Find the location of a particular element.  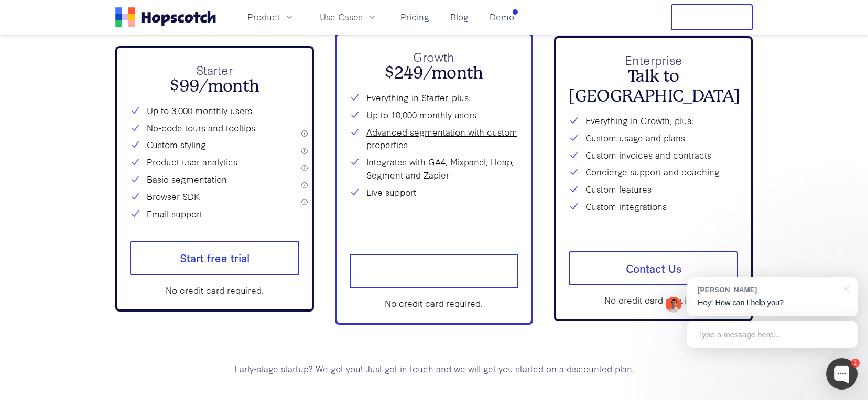

a: Pricing is located at coordinates (414, 17).